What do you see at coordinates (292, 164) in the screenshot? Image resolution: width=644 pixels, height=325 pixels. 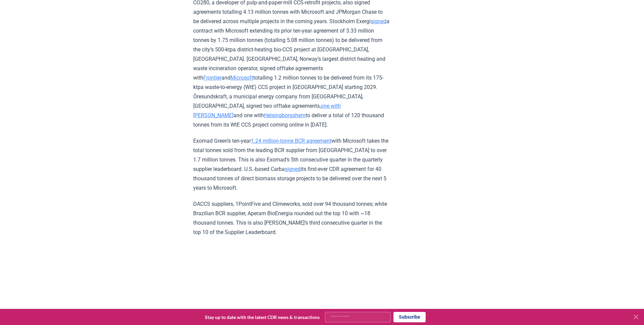 I see `p: Exomad Green’s ten-year with Microsoft takes the total tonnes sold from the leading BCR supplier ...` at bounding box center [292, 164].